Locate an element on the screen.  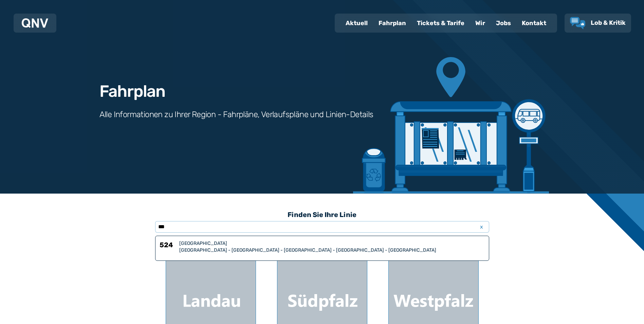
div: Kontakt is located at coordinates (533, 23).